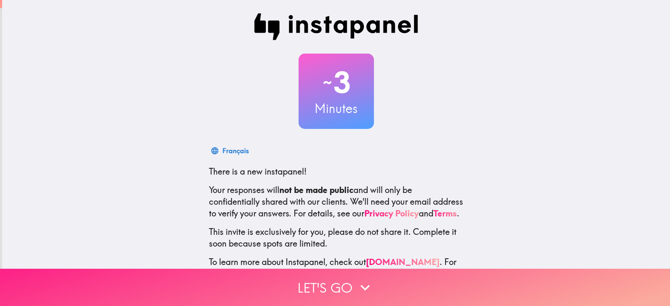  I want to click on a: Privacy Policy, so click(392, 213).